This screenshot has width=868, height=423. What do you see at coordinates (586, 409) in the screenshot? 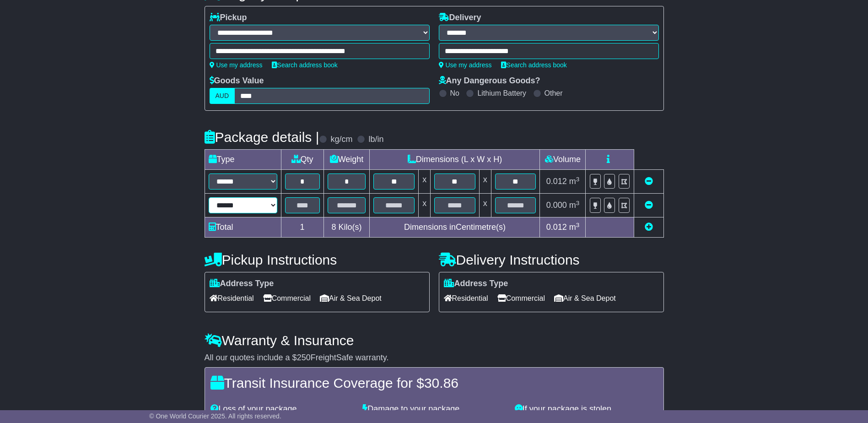
I see `div: If your package is stolen` at bounding box center [586, 409].